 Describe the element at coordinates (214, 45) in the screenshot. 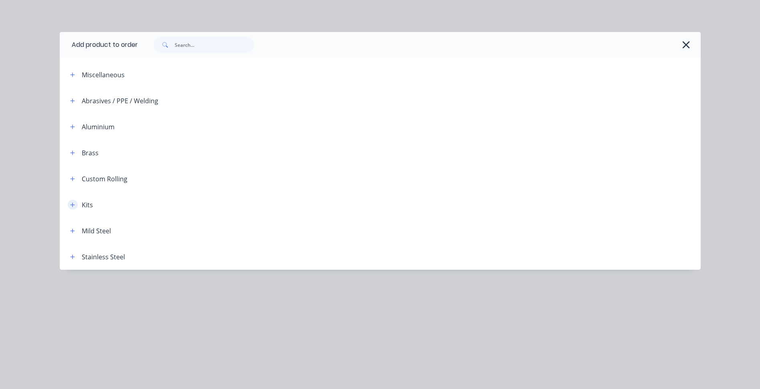

I see `input: Search...` at that location.